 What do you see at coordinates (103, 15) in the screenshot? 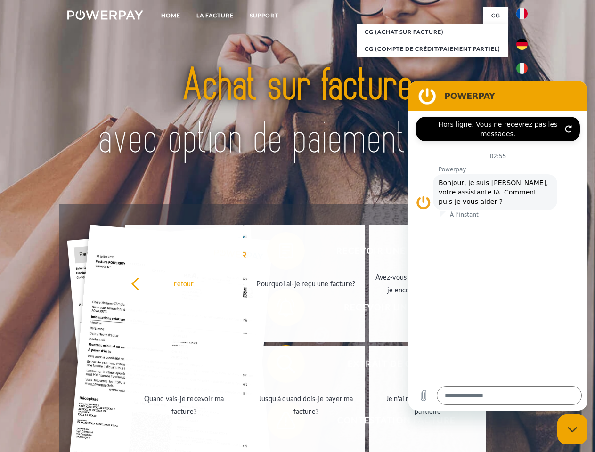
I see `h2: POWERPAY` at bounding box center [103, 15].